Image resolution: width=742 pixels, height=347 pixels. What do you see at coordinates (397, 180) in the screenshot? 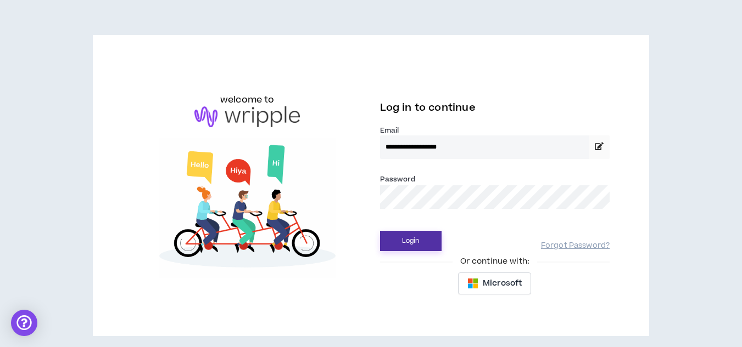
I see `label: Password` at bounding box center [397, 180].